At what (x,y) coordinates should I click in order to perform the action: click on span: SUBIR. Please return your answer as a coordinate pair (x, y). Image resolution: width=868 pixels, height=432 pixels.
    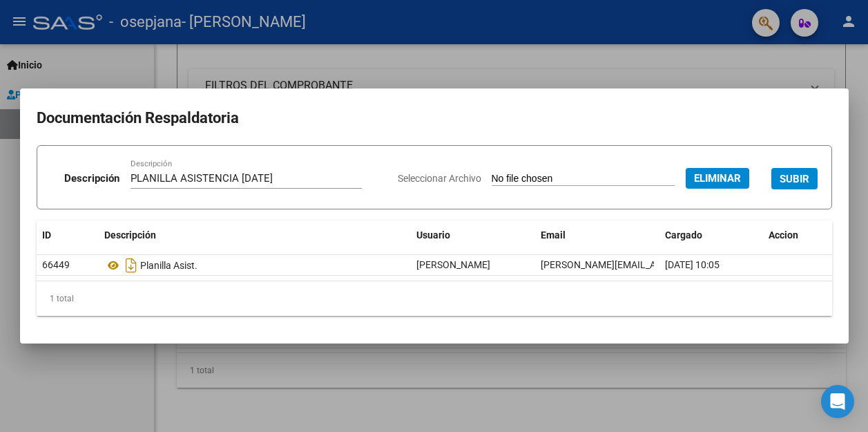
    Looking at the image, I should click on (795, 179).